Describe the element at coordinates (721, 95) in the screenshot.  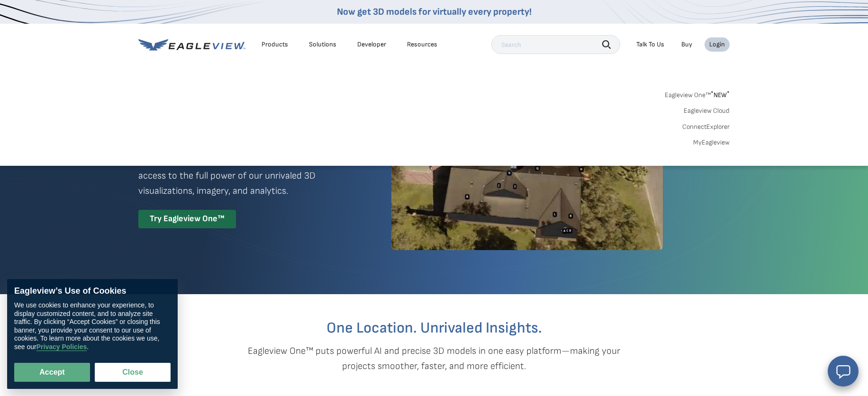
I see `span: NEW` at that location.